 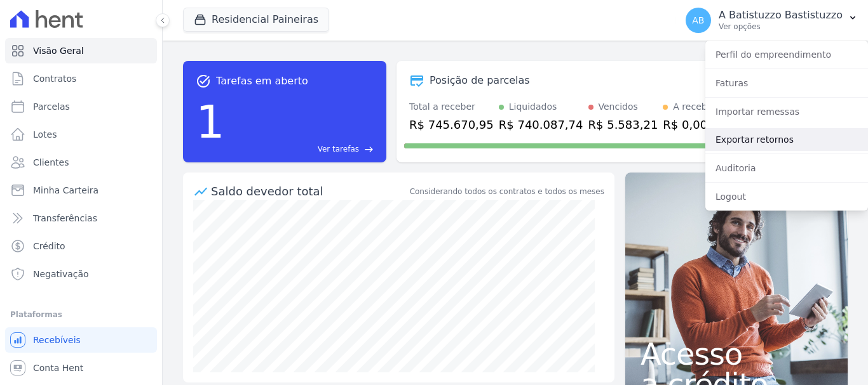 I want to click on span: Conta Hent, so click(x=58, y=368).